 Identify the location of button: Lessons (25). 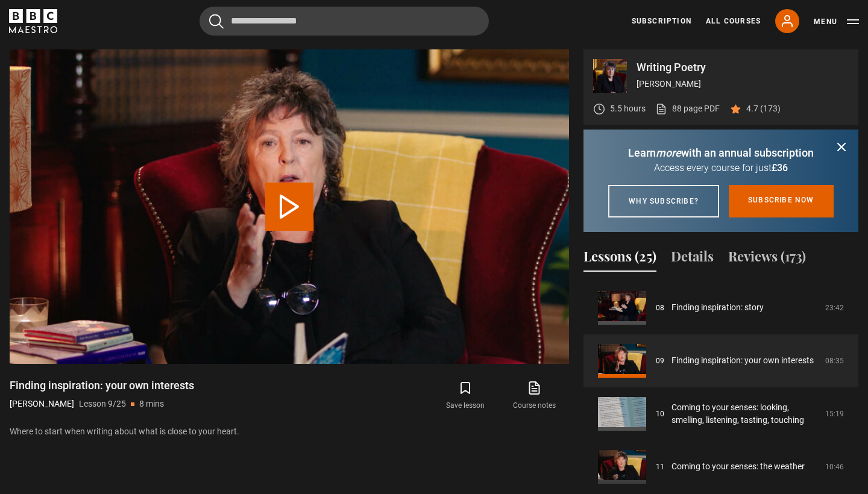
(620, 259).